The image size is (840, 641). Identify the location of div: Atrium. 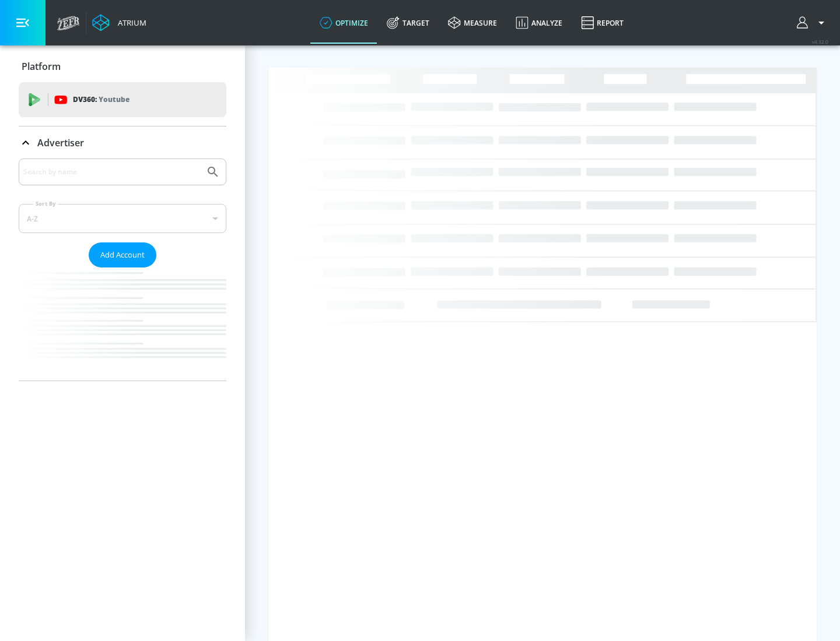
(129, 23).